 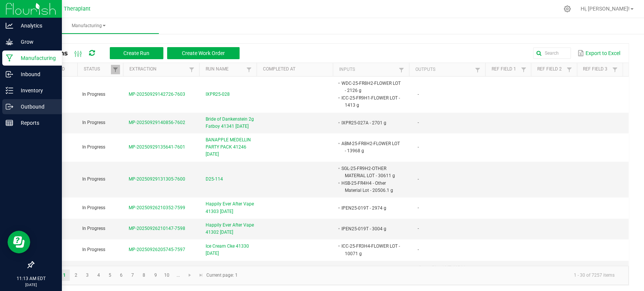 What do you see at coordinates (157, 228) in the screenshot?
I see `span: MP-20250926210147-7598` at bounding box center [157, 228].